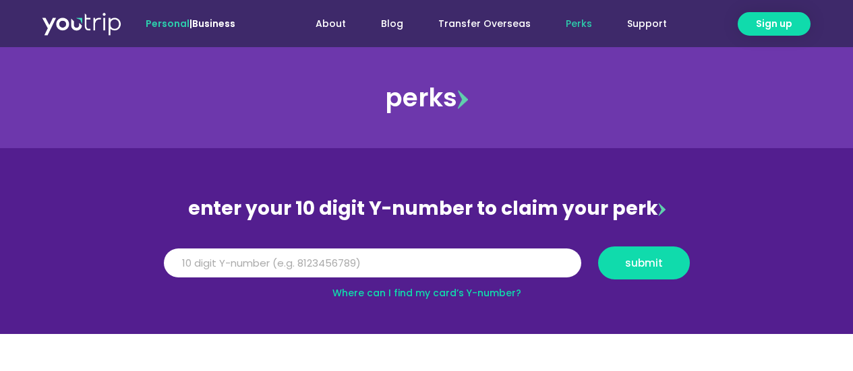 The width and height of the screenshot is (853, 371). What do you see at coordinates (427, 209) in the screenshot?
I see `div: enter your 10 digit Y-number to claim your perk` at bounding box center [427, 209].